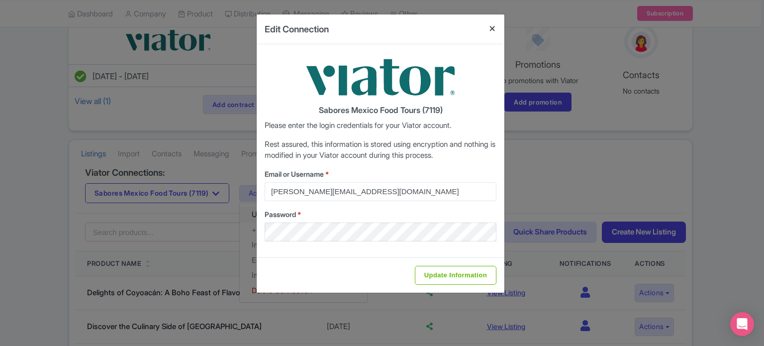 The image size is (764, 346). Describe the element at coordinates (380, 150) in the screenshot. I see `p: Rest assured, this information is stored using encryption and nothing is modified in your Viator ...` at that location.